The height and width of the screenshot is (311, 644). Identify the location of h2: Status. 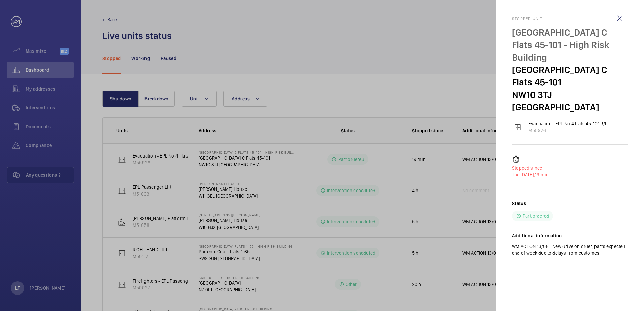
(519, 203).